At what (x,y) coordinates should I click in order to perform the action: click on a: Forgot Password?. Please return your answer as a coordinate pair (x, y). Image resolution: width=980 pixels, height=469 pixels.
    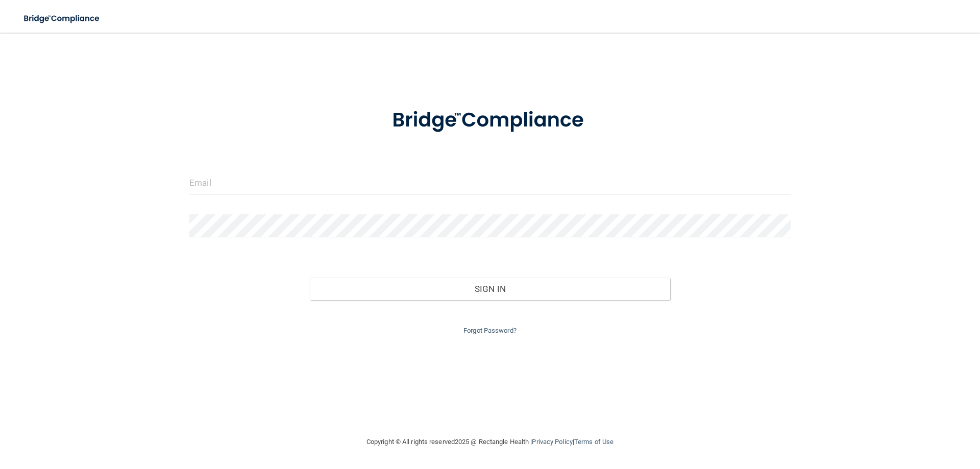
    Looking at the image, I should click on (490, 330).